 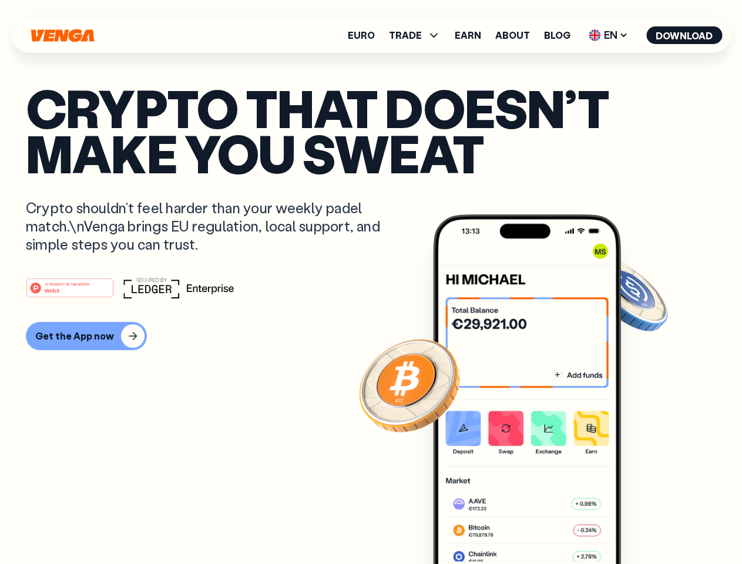 I want to click on p: Crypto shouldn’t feel harder than your weekly padel match.\nVenga brings EU regulation, local sup..., so click(x=211, y=226).